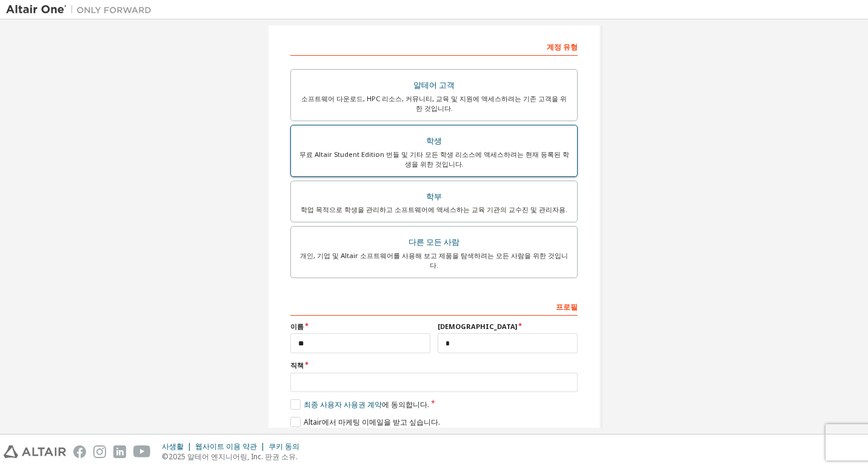 This screenshot has width=868, height=469. I want to click on div: 학업 목적으로 학생을 관리하고 소프트웨어에 액세스하는 교육 기관의 교수진 및 관리자용., so click(434, 209).